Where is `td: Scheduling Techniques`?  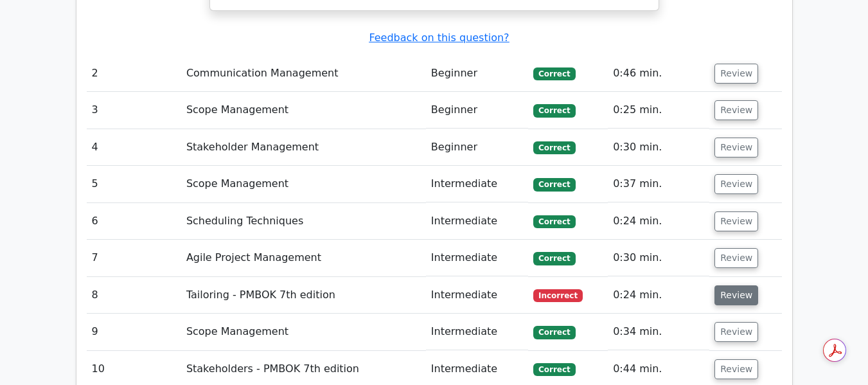 td: Scheduling Techniques is located at coordinates (303, 221).